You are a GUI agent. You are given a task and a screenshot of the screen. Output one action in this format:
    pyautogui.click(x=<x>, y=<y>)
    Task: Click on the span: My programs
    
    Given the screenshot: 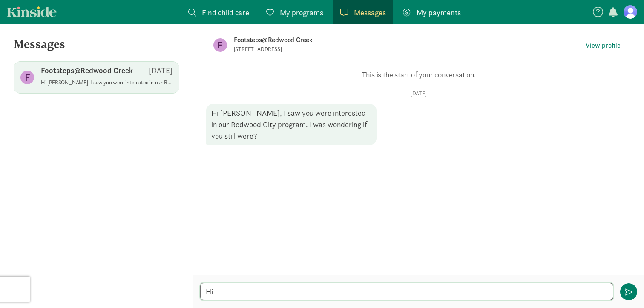 What is the action you would take?
    pyautogui.click(x=301, y=12)
    